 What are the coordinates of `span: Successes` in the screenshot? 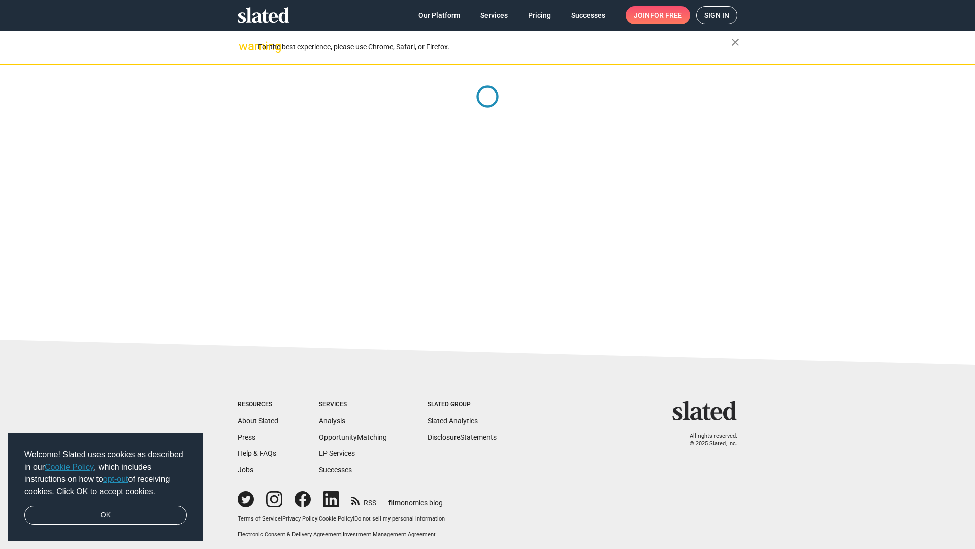 It's located at (588, 15).